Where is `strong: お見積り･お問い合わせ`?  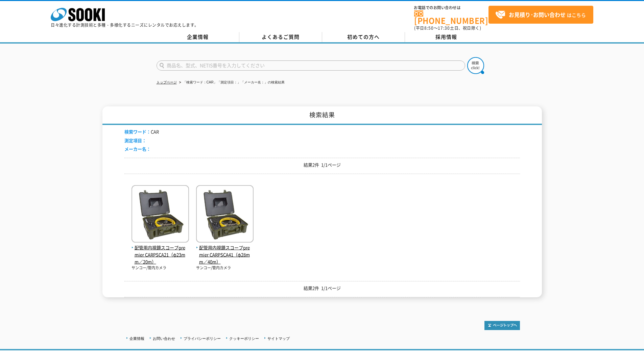
strong: お見積り･お問い合わせ is located at coordinates (537, 14).